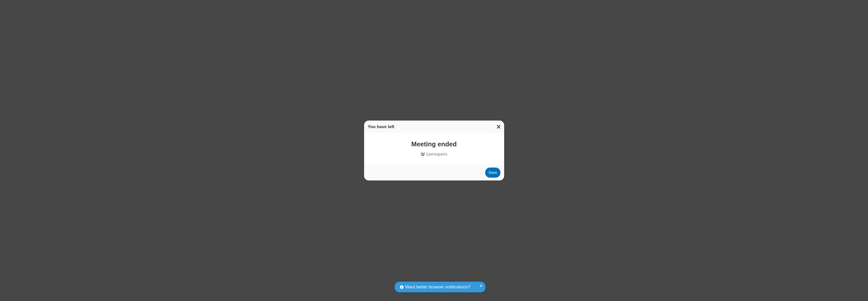 The width and height of the screenshot is (868, 301). Describe the element at coordinates (434, 126) in the screenshot. I see `h3: You have left` at that location.